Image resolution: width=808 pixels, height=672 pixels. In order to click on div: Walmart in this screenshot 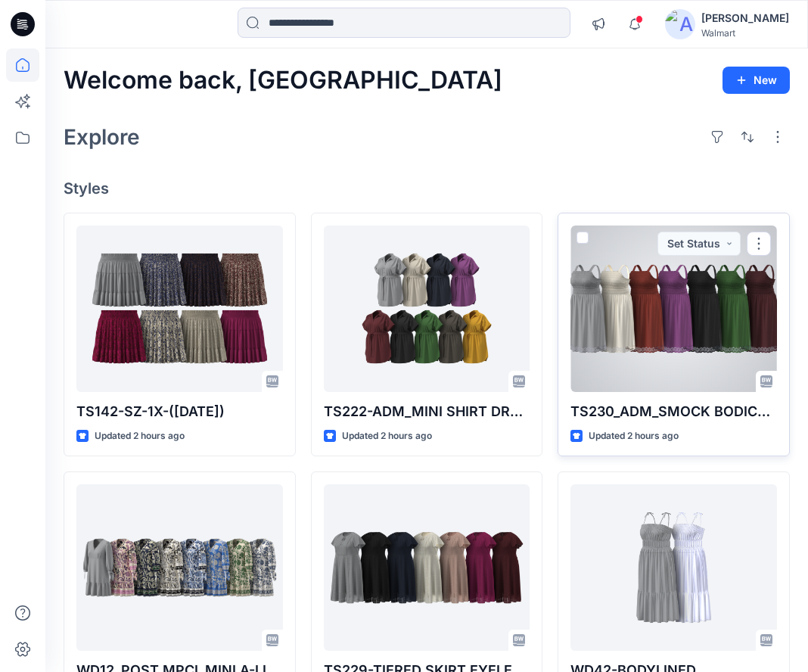, I will do `click(745, 32)`.